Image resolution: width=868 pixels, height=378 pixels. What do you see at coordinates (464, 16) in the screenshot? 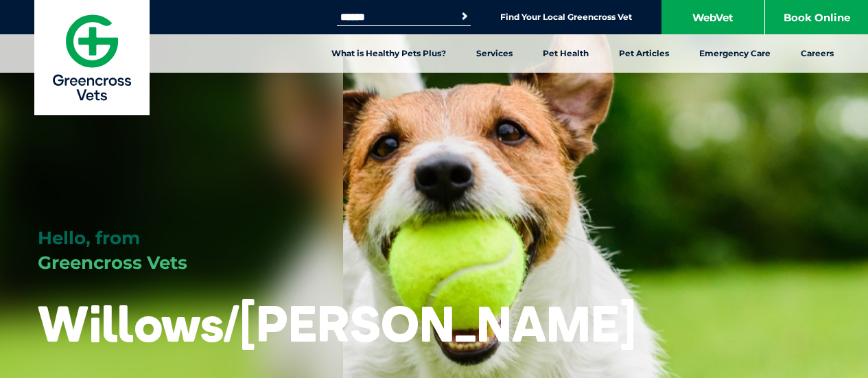
I see `button: Search` at bounding box center [464, 16].